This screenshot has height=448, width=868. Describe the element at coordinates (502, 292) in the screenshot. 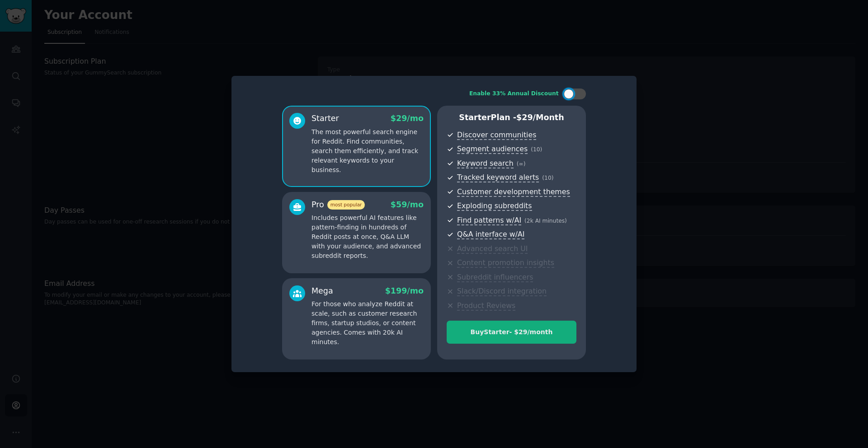

I see `span: Slack/Discord integration` at that location.